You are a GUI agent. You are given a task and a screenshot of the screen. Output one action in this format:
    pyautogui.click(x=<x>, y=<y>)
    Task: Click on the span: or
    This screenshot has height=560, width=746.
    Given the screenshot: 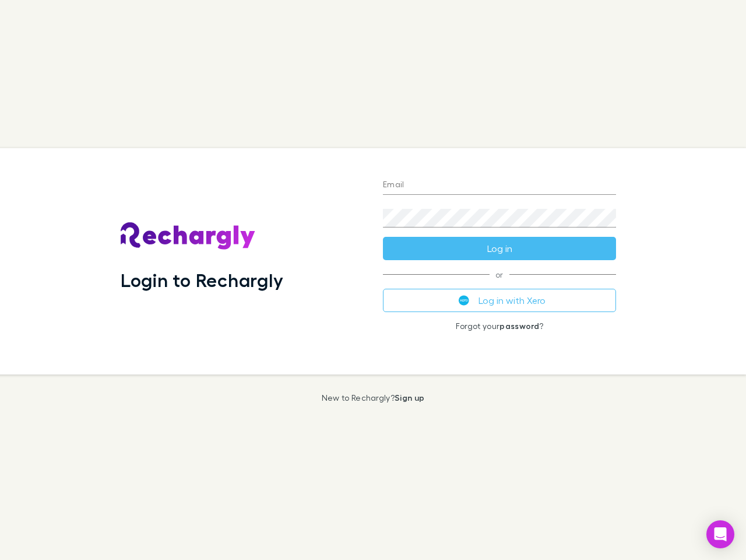 What is the action you would take?
    pyautogui.click(x=499, y=274)
    